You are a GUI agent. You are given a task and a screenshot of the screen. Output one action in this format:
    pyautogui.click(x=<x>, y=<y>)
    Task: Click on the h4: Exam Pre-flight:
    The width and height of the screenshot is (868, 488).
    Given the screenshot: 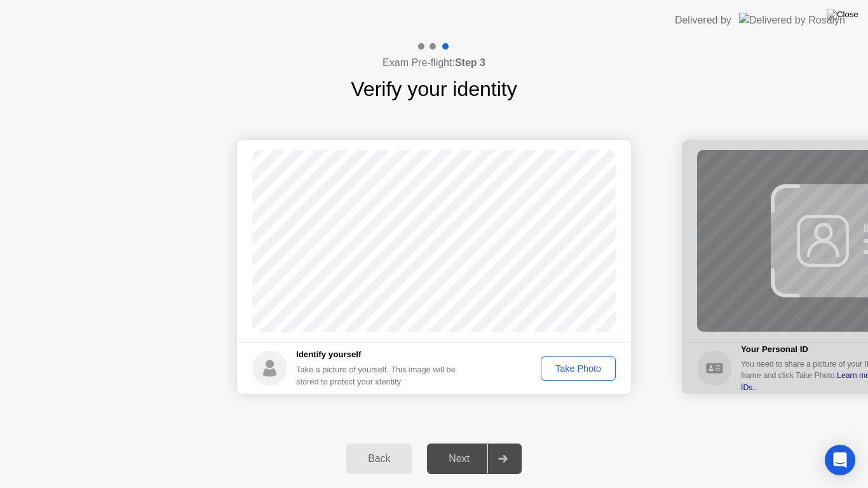 What is the action you would take?
    pyautogui.click(x=434, y=63)
    